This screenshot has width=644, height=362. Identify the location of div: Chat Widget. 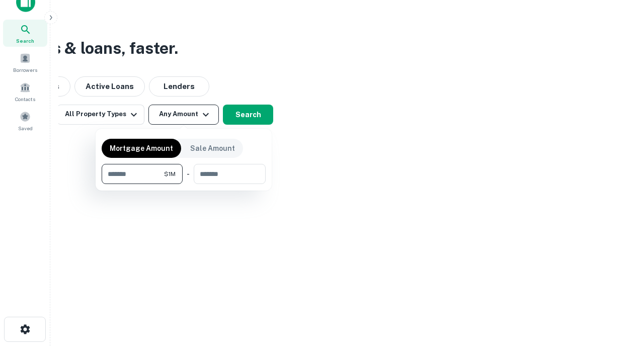
(618, 306).